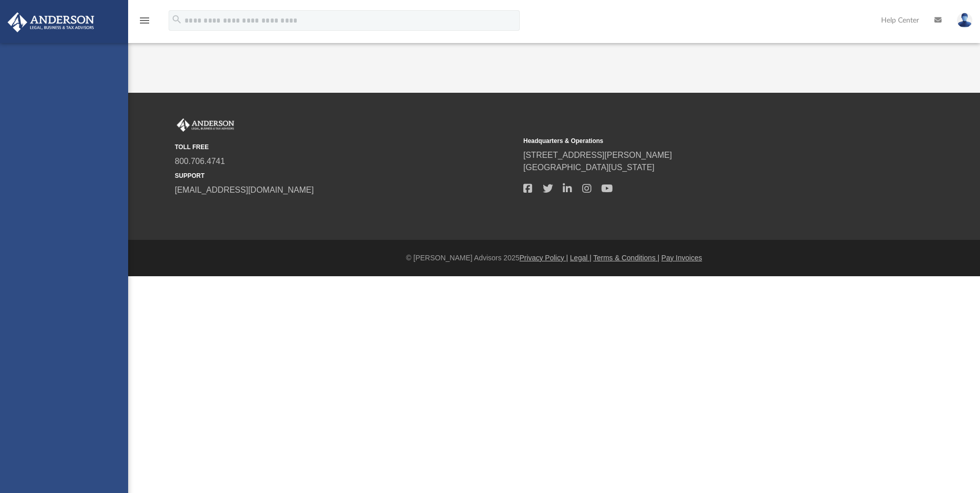  What do you see at coordinates (581, 258) in the screenshot?
I see `a: Legal |` at bounding box center [581, 258].